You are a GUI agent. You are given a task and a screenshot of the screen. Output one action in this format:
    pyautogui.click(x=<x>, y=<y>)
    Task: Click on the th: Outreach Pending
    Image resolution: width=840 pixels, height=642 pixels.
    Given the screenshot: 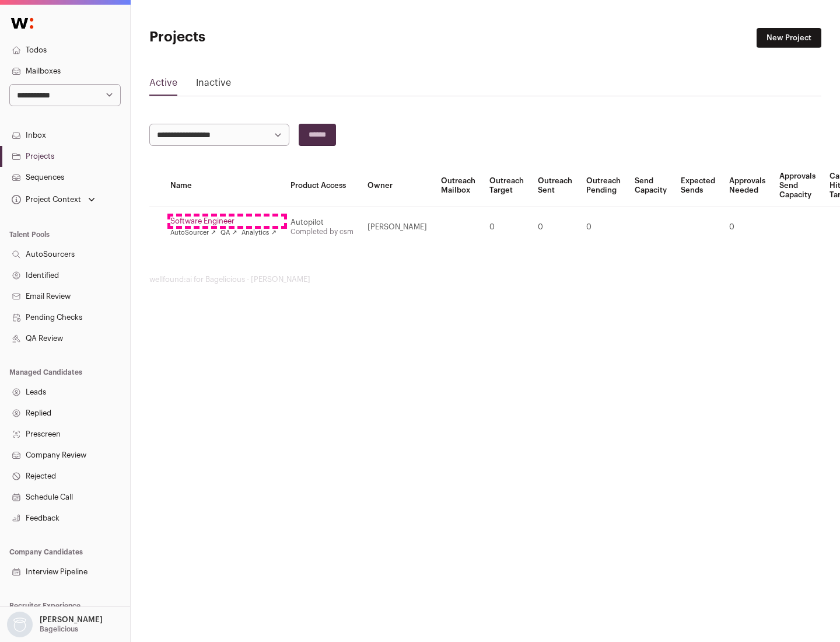 What is the action you would take?
    pyautogui.click(x=603, y=185)
    